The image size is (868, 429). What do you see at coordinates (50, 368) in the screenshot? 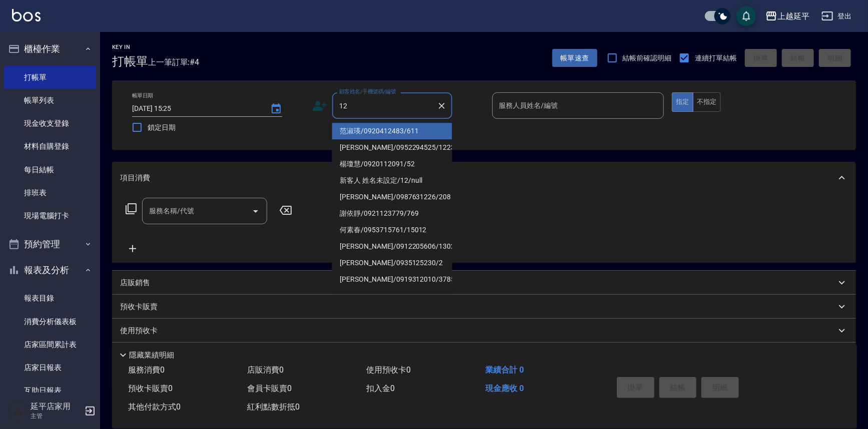
I see `a: 店家日報表` at bounding box center [50, 368].